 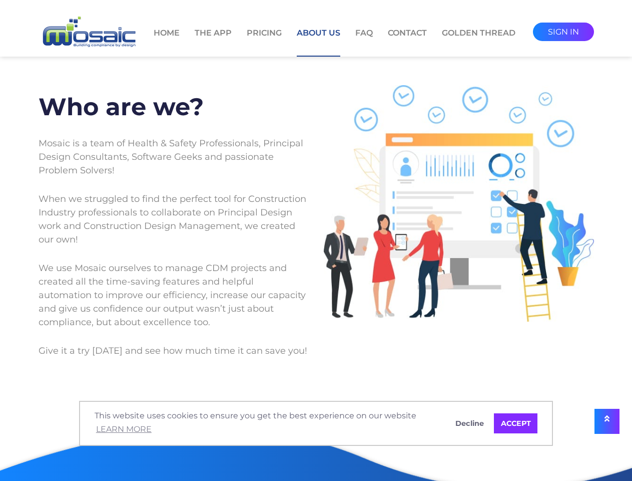 I want to click on a: Contact, so click(x=407, y=41).